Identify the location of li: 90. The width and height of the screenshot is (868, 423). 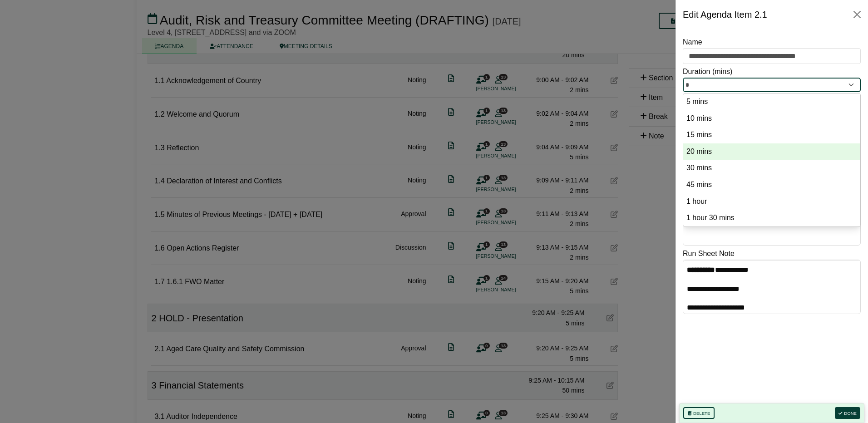
(772, 218).